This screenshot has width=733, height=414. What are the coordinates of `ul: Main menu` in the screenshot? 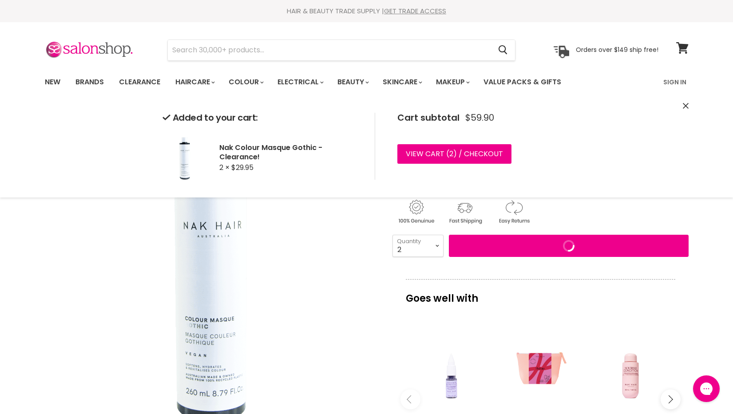 It's located at (325, 82).